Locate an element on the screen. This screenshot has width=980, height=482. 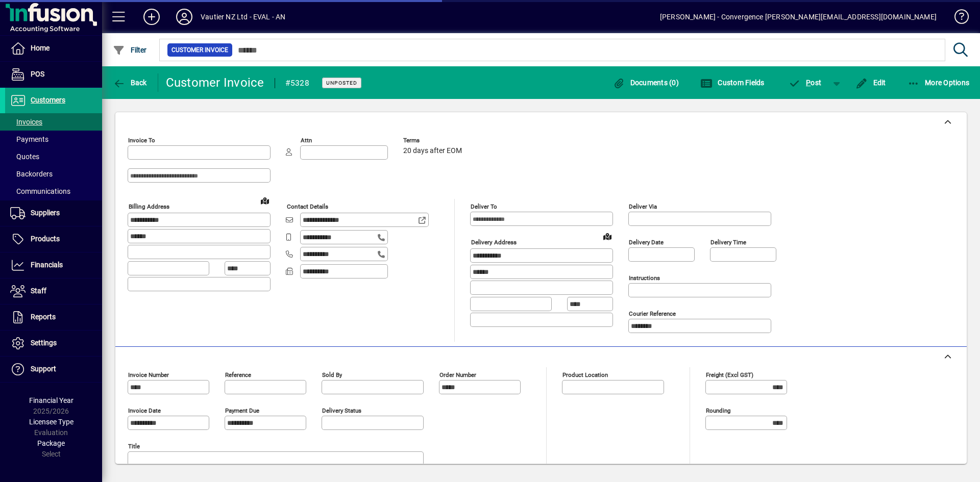
button: More Options is located at coordinates (939, 83).